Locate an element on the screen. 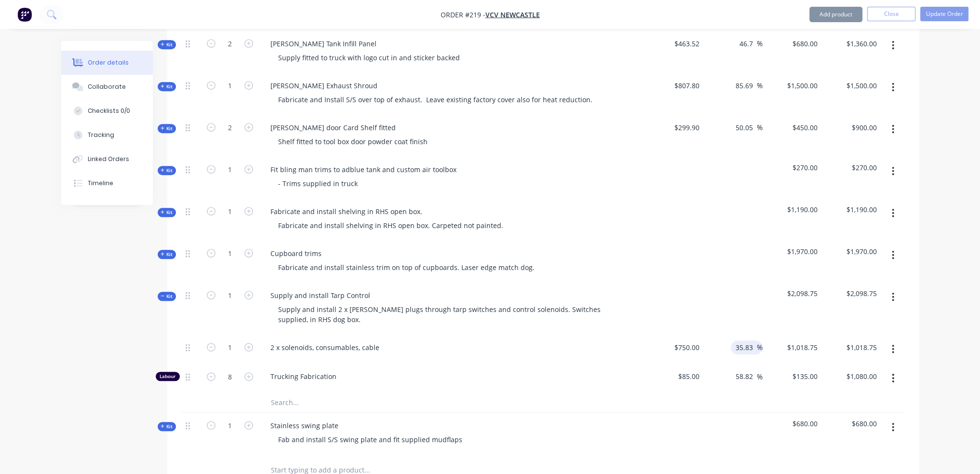 The width and height of the screenshot is (980, 474). span: VCV Newcastle is located at coordinates (513, 15).